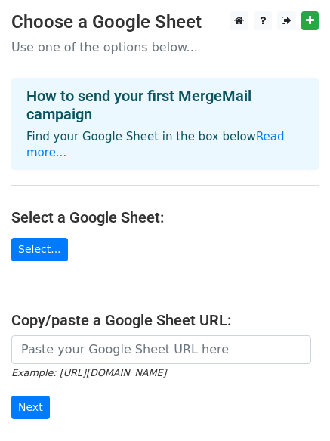  Describe the element at coordinates (165, 22) in the screenshot. I see `h3: Choose a Google Sheet` at that location.